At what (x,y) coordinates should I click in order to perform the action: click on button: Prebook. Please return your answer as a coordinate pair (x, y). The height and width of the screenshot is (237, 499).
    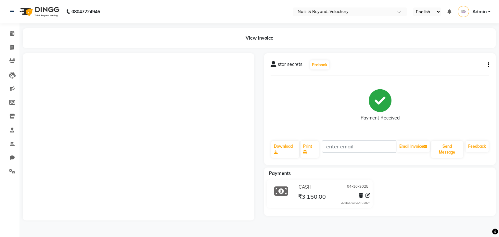
    Looking at the image, I should click on (320, 65).